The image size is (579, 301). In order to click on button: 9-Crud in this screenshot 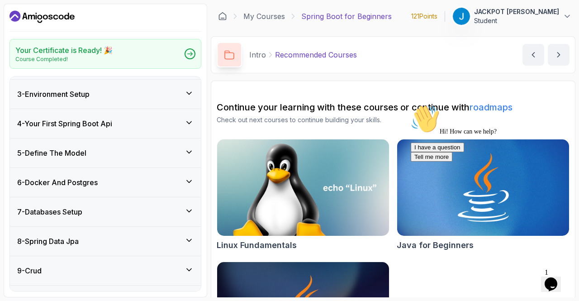, I will do `click(105, 270)`.